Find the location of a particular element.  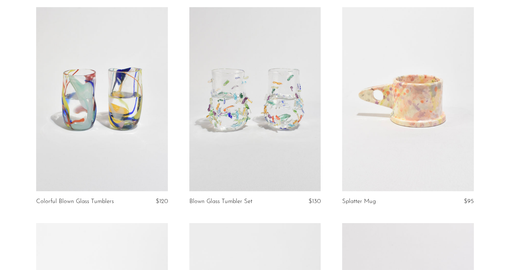

a: Splatter Mug is located at coordinates (359, 201).